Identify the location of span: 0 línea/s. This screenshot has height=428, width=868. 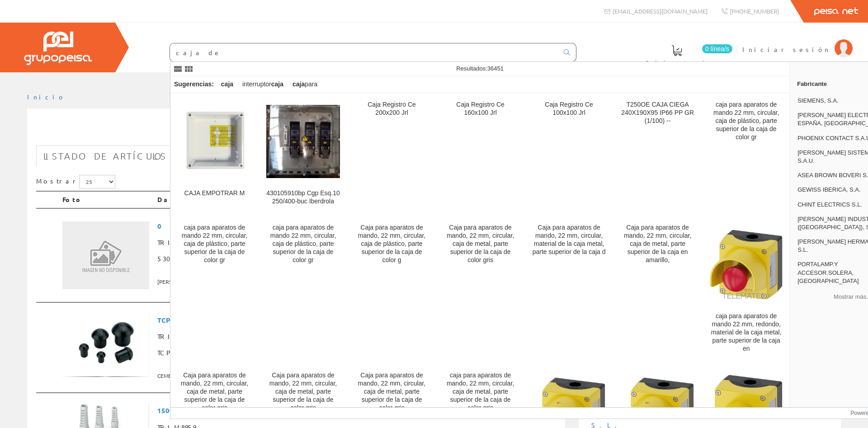
(717, 49).